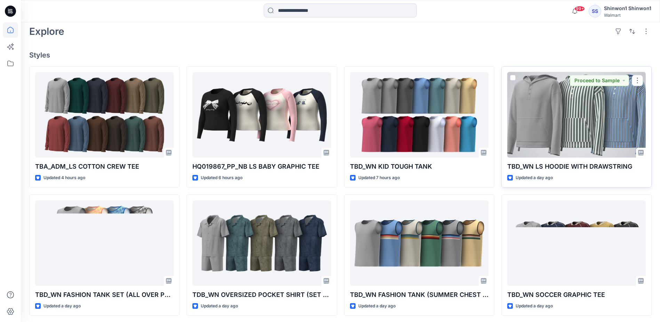 The width and height of the screenshot is (660, 322). What do you see at coordinates (262, 294) in the screenshot?
I see `p: TDB_WN OVERSIZED POCKET SHIRT (SET W.SHORTER SHORTS)` at bounding box center [262, 294].